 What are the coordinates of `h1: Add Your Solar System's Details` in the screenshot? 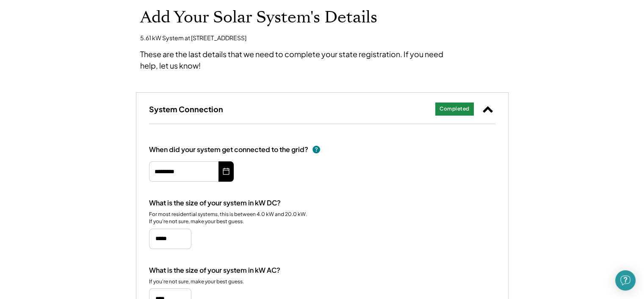 It's located at (322, 17).